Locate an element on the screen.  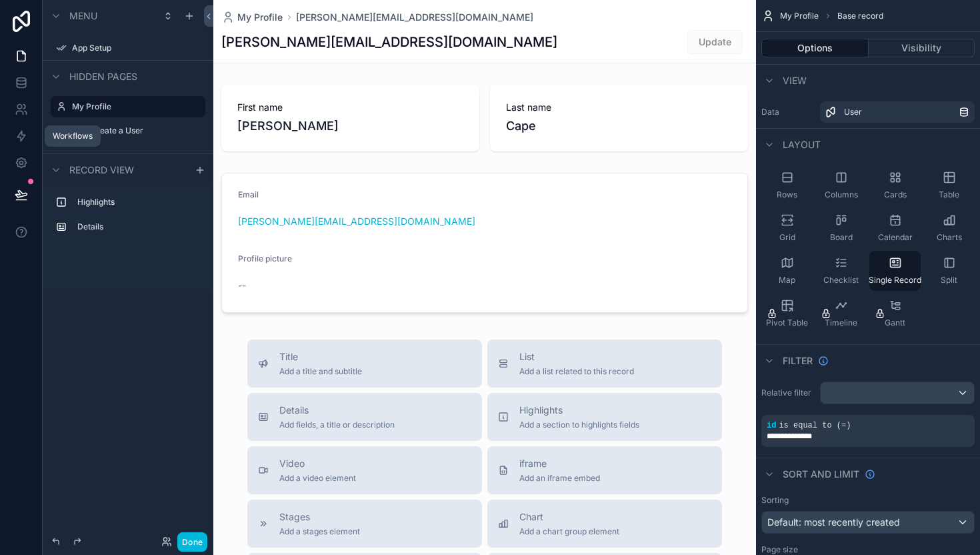
span: is equal to (=) is located at coordinates (814, 426).